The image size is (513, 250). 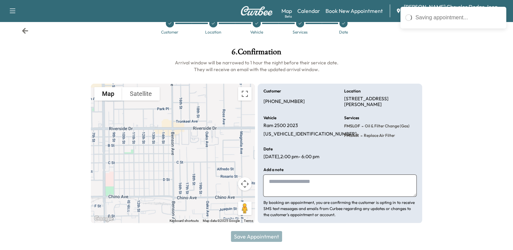 What do you see at coordinates (184, 221) in the screenshot?
I see `button: Keyboard shortcuts` at bounding box center [184, 221].